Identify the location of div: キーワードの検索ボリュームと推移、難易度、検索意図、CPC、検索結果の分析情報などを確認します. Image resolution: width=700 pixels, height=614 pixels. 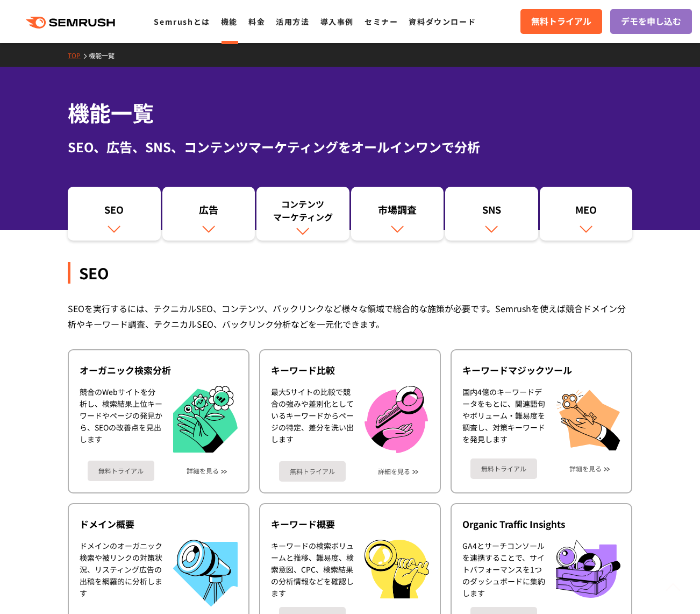
(312, 569).